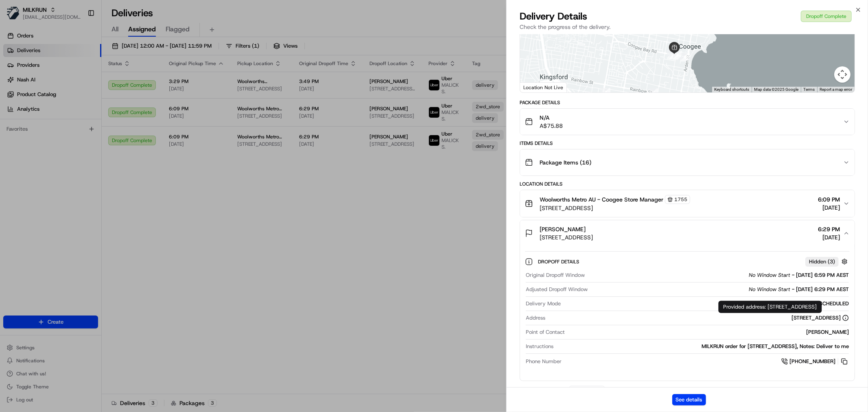  What do you see at coordinates (827, 261) in the screenshot?
I see `button: Hidden (3)` at bounding box center [827, 261].